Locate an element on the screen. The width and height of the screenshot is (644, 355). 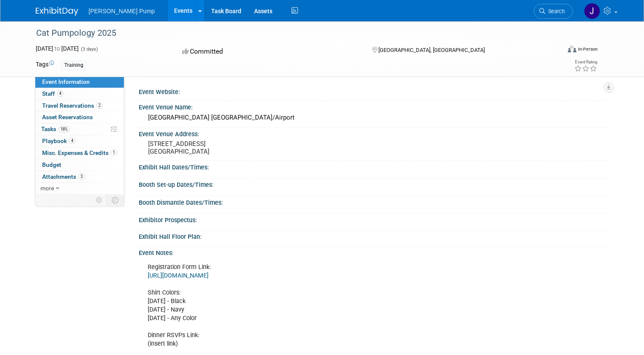
div: Exhibit Hall Dates/Times: is located at coordinates (373, 166).